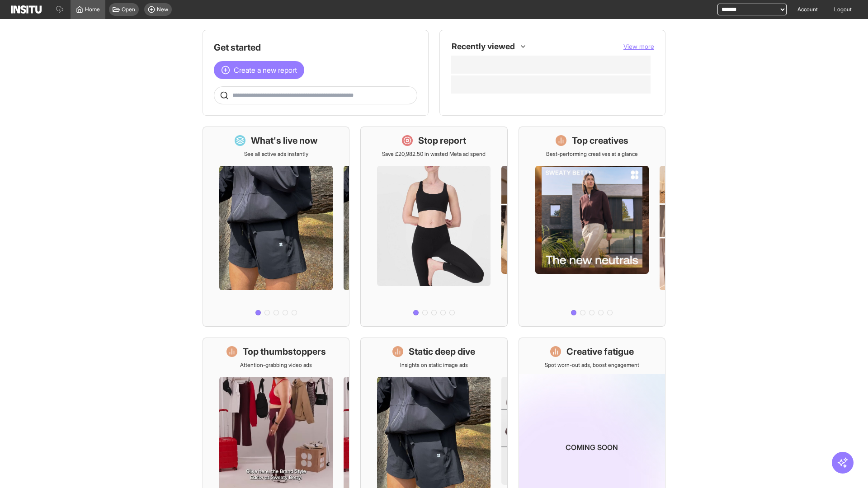  What do you see at coordinates (162, 9) in the screenshot?
I see `span: New` at bounding box center [162, 9].